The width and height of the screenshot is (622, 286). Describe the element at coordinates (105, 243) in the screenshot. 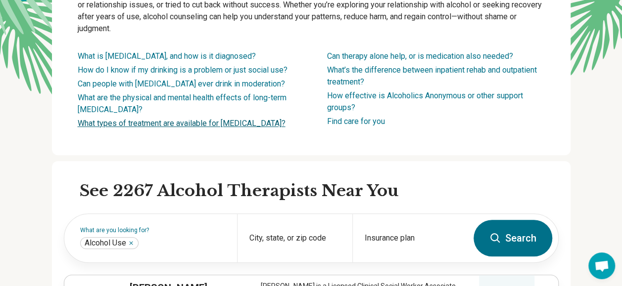

I see `span: Alcohol Use` at that location.